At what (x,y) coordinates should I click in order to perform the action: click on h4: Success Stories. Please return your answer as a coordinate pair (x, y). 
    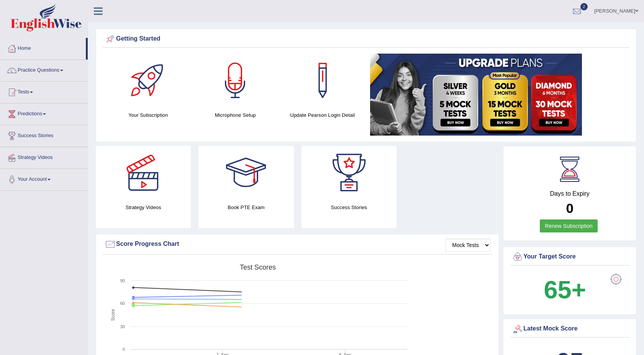
    Looking at the image, I should click on (349, 208).